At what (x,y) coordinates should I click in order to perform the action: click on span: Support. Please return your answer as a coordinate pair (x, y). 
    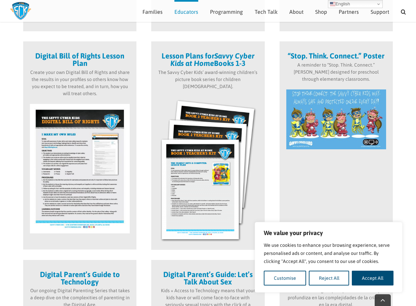
    Looking at the image, I should click on (380, 12).